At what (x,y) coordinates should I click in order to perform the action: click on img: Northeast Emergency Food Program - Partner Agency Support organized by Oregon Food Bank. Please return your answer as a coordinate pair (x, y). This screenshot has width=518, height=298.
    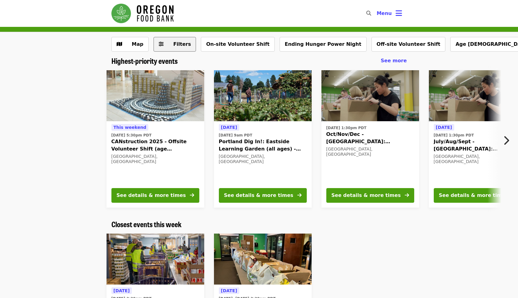
    Looking at the image, I should click on (156, 259).